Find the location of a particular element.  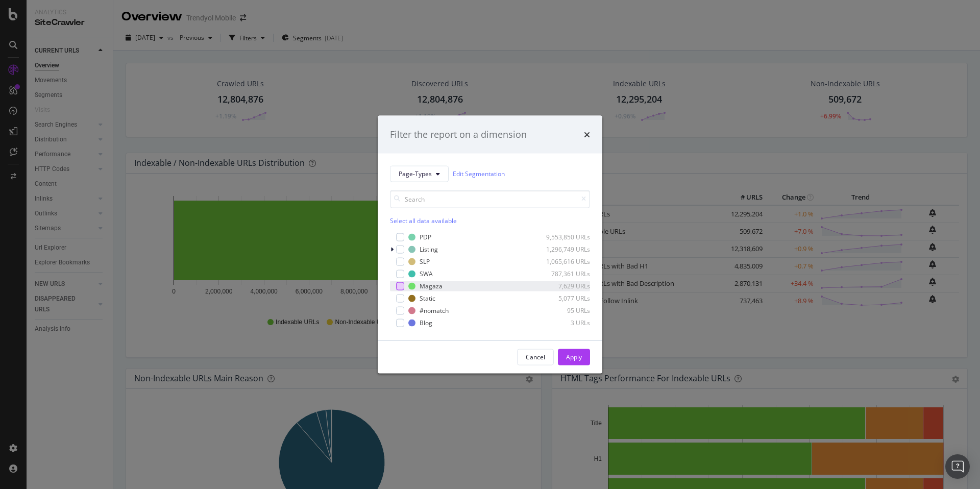

div: 1,296,749 URLs is located at coordinates (565, 249).